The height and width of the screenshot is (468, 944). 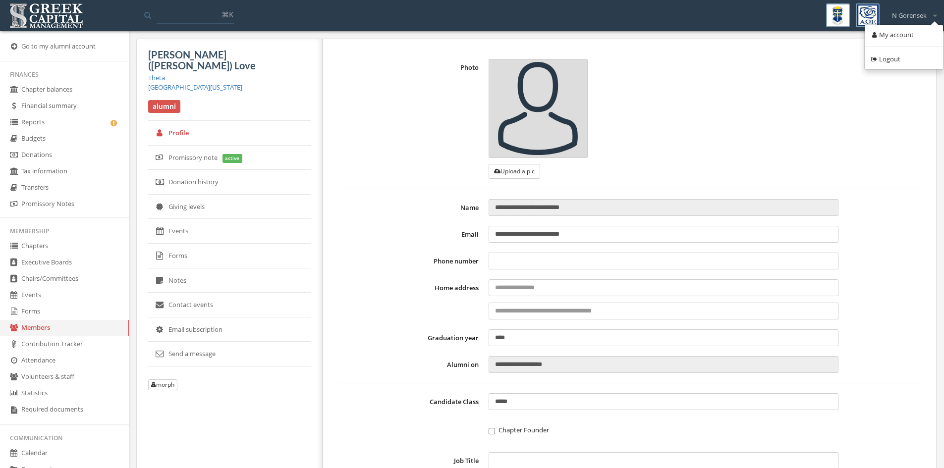 I want to click on a: Notes, so click(x=229, y=281).